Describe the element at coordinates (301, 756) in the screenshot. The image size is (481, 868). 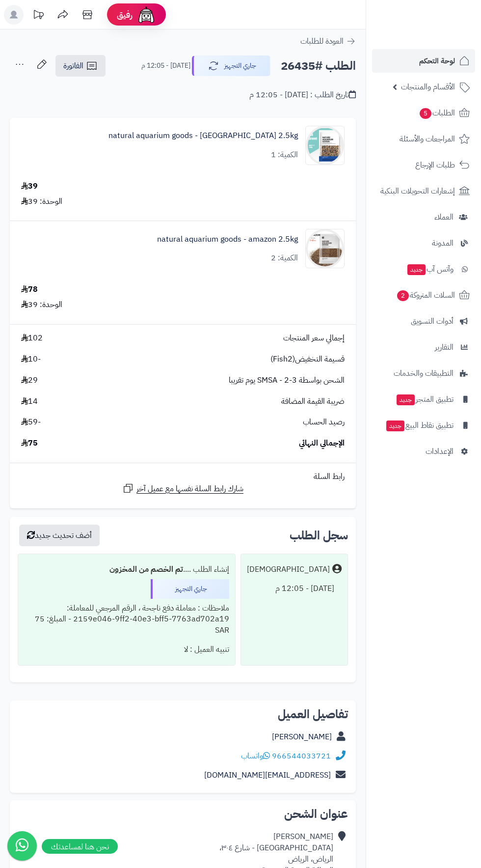
I see `a: 966544033721` at that location.